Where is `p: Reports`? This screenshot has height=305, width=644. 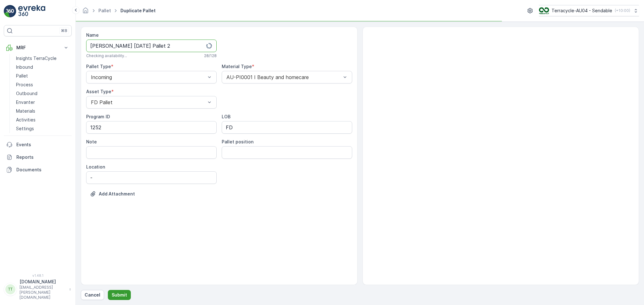 p: Reports is located at coordinates (42, 157).